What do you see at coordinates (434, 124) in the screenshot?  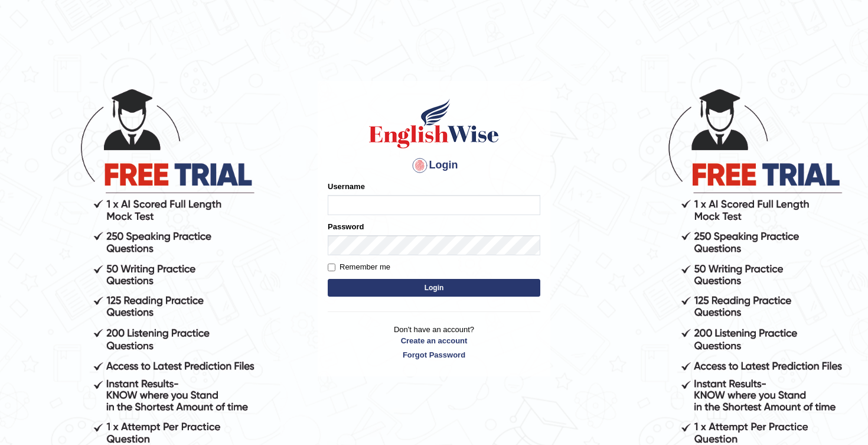 I see `img: Logo of English Wise sign in for intelligent practice with AI` at bounding box center [434, 124].